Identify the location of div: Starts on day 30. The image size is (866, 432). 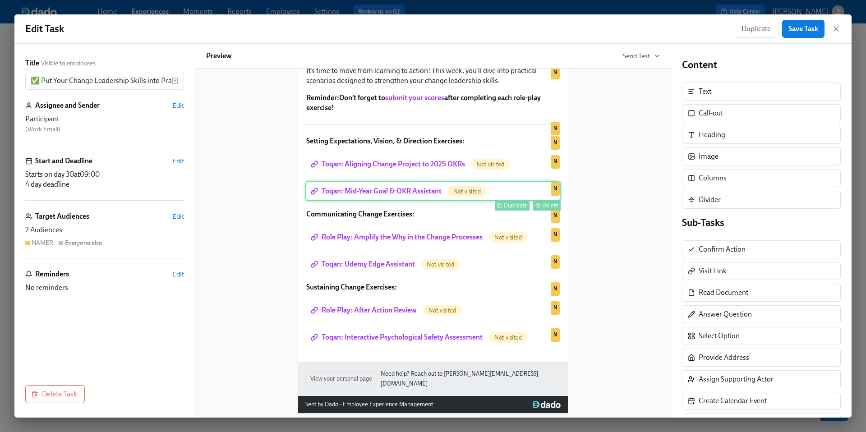
(105, 175).